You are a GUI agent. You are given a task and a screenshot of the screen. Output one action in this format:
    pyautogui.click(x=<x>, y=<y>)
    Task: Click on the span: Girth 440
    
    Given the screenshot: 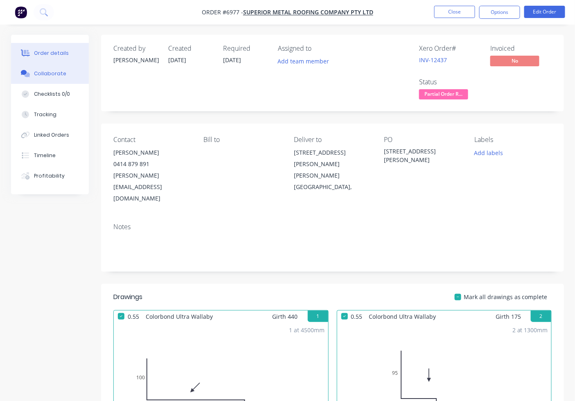 What is the action you would take?
    pyautogui.click(x=285, y=317)
    